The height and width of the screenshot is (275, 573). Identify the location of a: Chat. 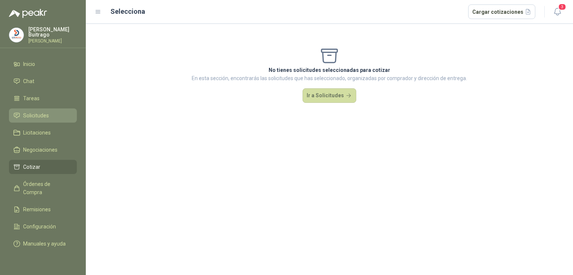
(43, 81).